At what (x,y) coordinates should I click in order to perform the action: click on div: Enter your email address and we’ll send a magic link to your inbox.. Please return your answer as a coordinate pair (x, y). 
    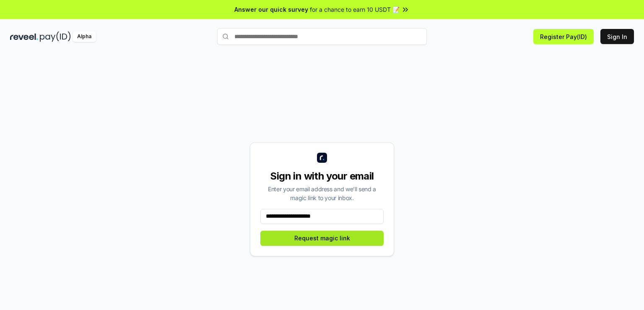
    Looking at the image, I should click on (322, 194).